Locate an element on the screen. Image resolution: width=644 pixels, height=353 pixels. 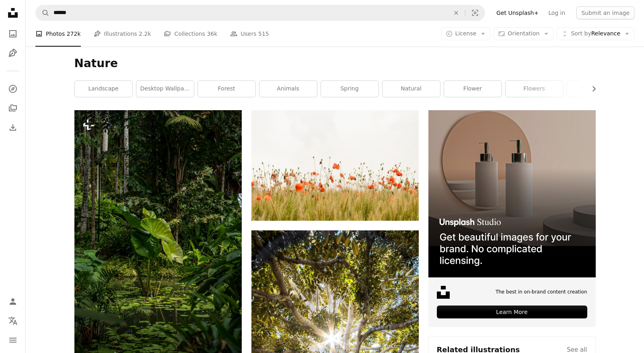
button: scroll list to the right is located at coordinates (591, 89).